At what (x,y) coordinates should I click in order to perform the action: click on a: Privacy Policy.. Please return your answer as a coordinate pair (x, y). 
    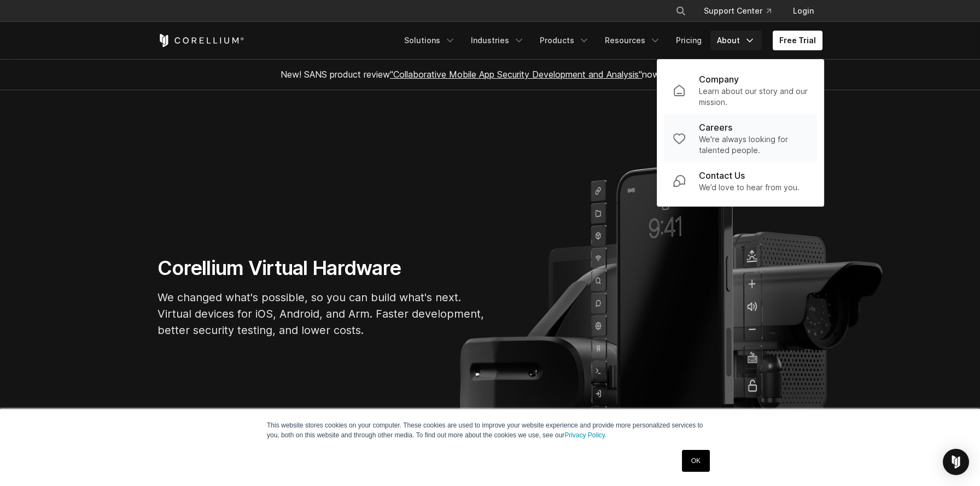
    Looking at the image, I should click on (585, 435).